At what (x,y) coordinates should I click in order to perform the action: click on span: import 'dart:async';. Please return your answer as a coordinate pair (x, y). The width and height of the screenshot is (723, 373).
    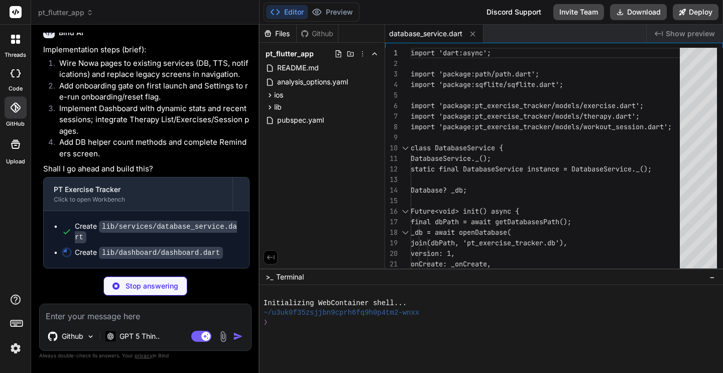
    Looking at the image, I should click on (451, 53).